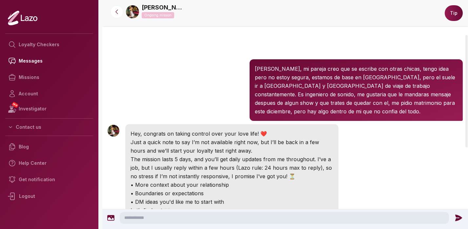 This screenshot has height=229, width=468. What do you see at coordinates (49, 196) in the screenshot?
I see `div: Logout` at bounding box center [49, 196].